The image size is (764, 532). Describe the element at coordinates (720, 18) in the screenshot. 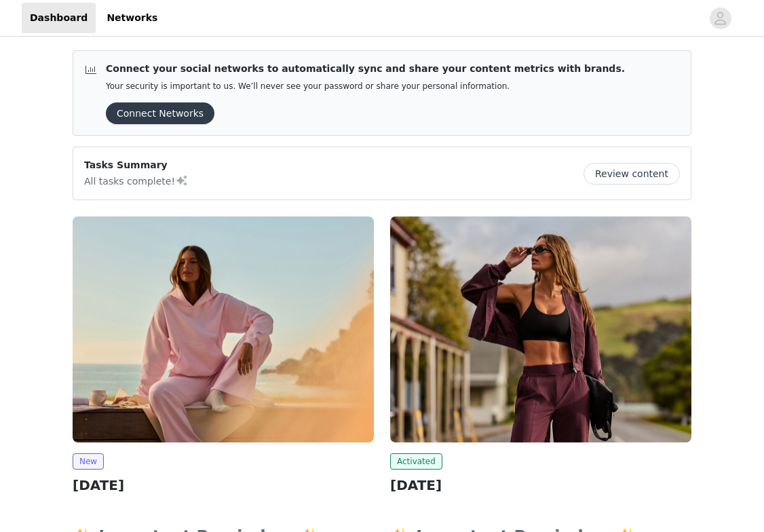

I see `div: avatar` at that location.